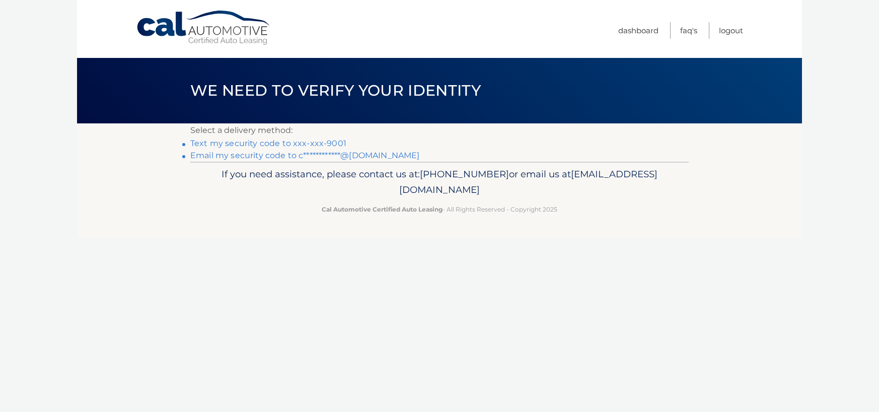 This screenshot has width=879, height=412. What do you see at coordinates (268, 143) in the screenshot?
I see `a: Text my security code to xxx-xxx-9001` at bounding box center [268, 143].